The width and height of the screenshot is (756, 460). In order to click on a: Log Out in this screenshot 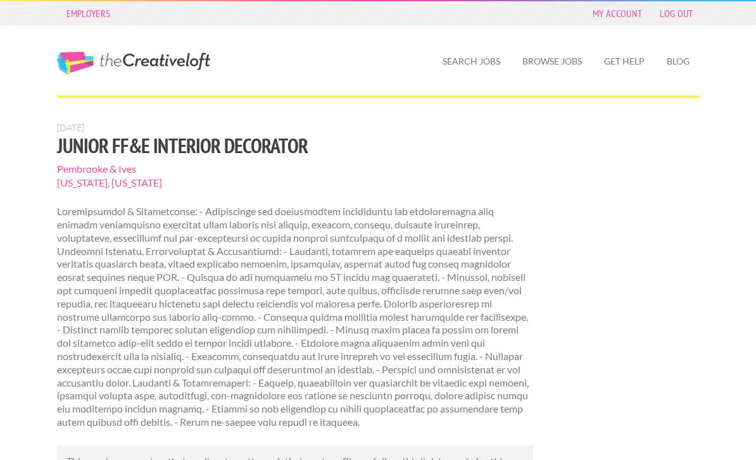, I will do `click(676, 13)`.